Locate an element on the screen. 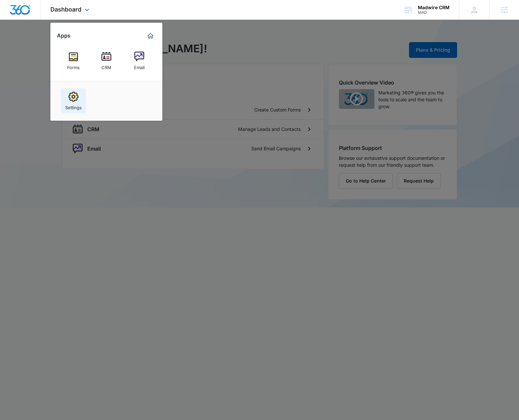 The height and width of the screenshot is (420, 519). span: Dashboard is located at coordinates (66, 9).